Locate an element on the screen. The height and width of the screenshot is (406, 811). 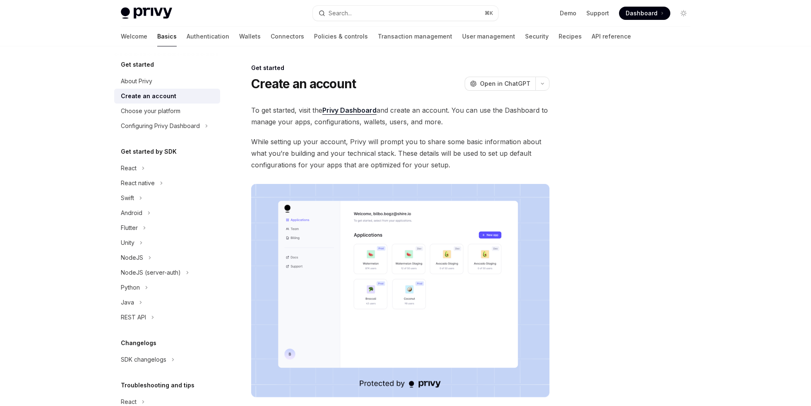
h5: Get started by SDK is located at coordinates (149, 152).